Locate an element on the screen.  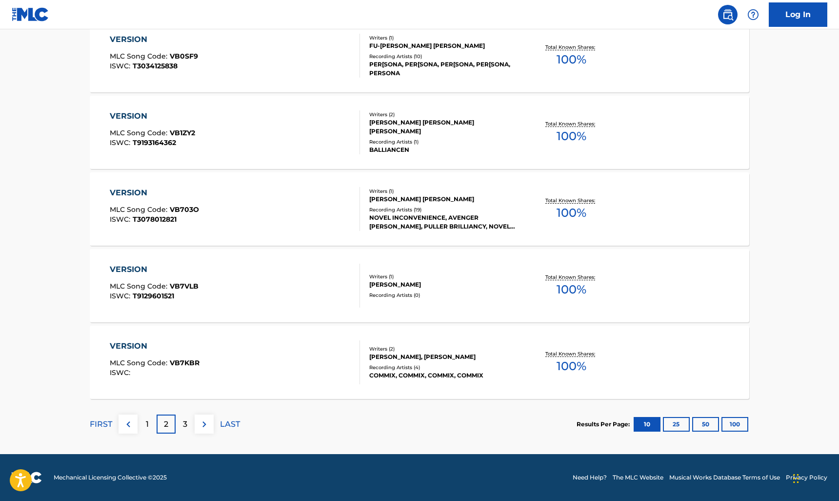
a: Musical Works Database Terms of Use is located at coordinates (725, 477).